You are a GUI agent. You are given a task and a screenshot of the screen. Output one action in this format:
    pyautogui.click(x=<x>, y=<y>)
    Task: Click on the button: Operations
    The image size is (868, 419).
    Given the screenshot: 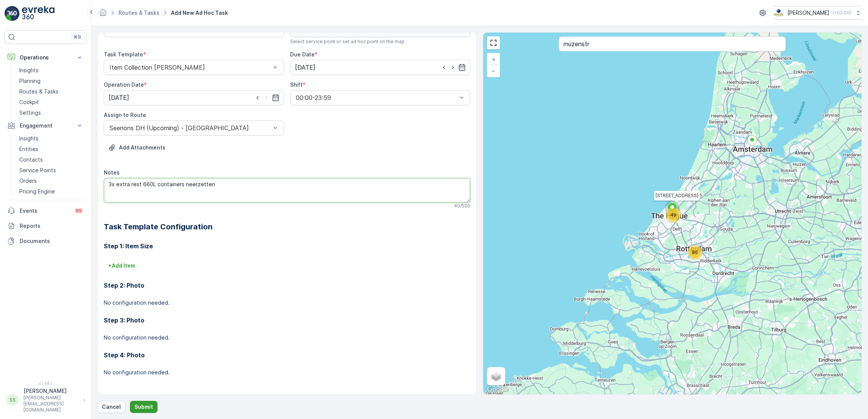 What is the action you would take?
    pyautogui.click(x=45, y=58)
    